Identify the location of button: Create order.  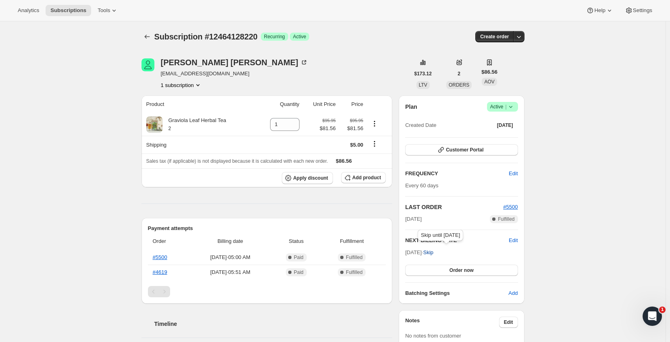
(494, 37).